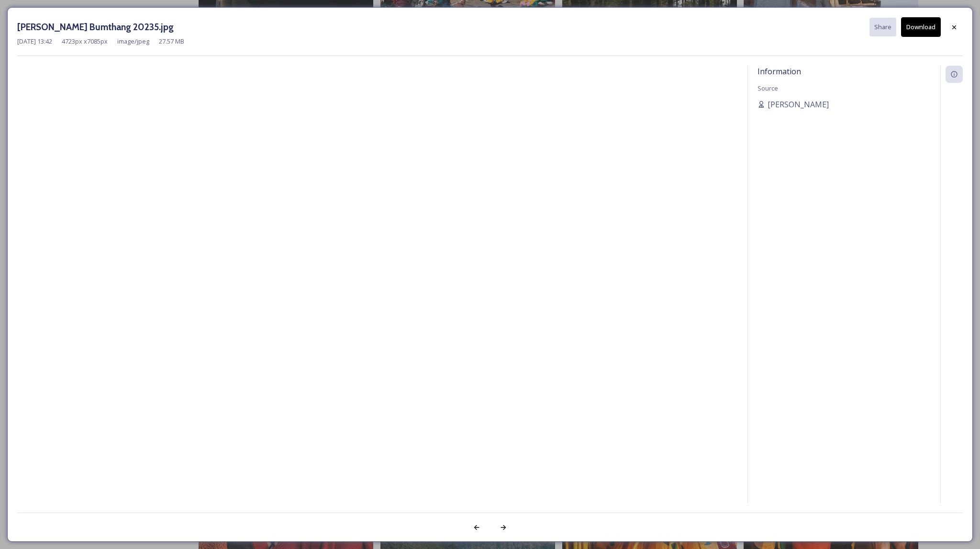  Describe the element at coordinates (779, 71) in the screenshot. I see `span: Information` at that location.